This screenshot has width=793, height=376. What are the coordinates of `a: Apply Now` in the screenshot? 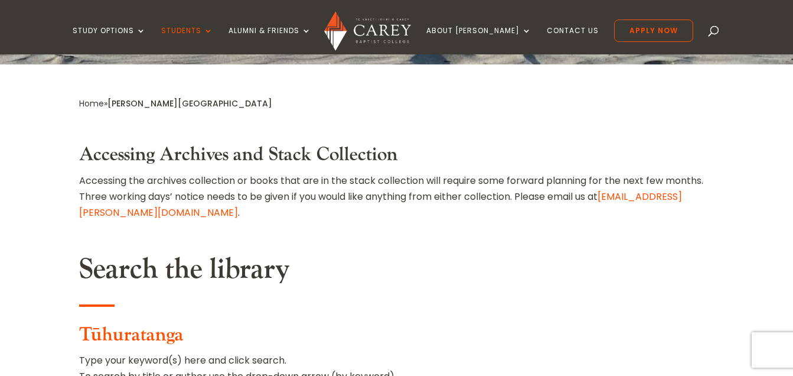 It's located at (654, 31).